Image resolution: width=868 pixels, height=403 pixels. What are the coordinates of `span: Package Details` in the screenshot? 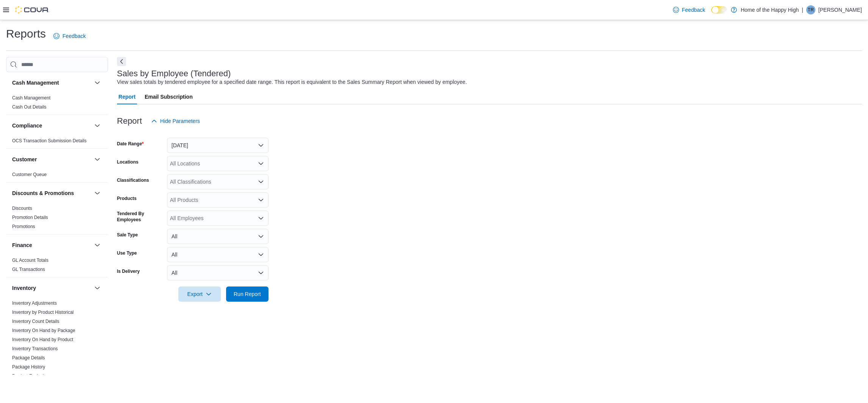 It's located at (29, 358).